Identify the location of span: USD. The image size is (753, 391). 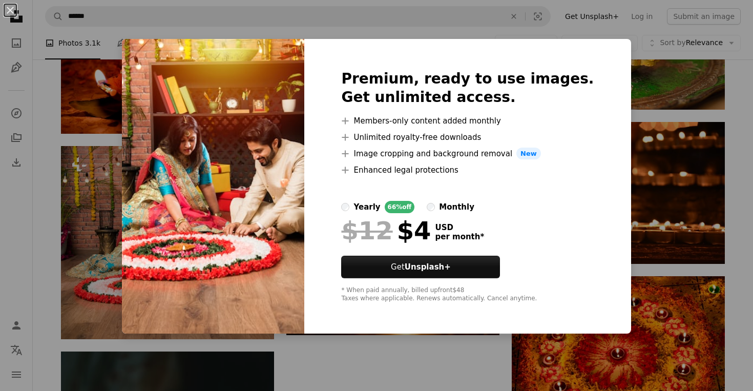
(459, 227).